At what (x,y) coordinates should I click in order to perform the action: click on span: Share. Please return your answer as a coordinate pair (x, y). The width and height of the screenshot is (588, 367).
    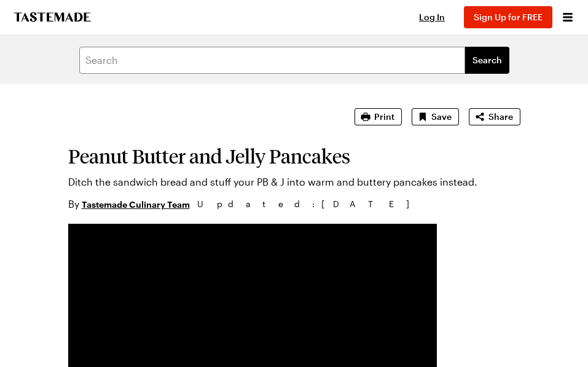
    Looking at the image, I should click on (501, 117).